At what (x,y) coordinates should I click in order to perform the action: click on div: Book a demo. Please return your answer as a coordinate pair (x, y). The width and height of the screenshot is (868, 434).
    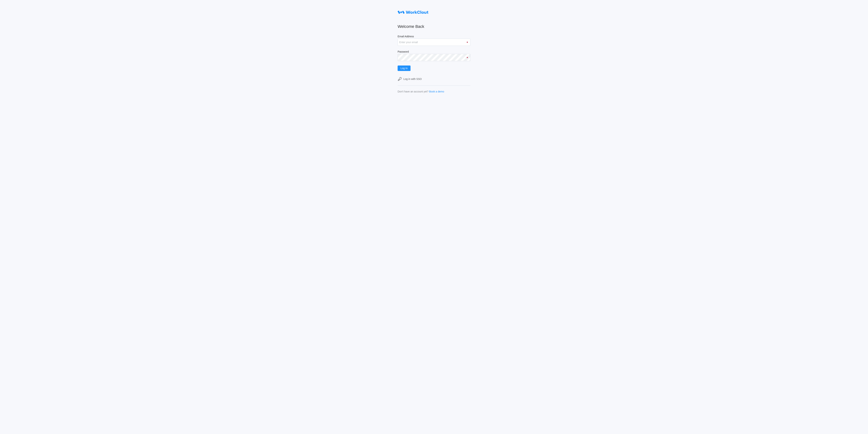
    Looking at the image, I should click on (437, 92).